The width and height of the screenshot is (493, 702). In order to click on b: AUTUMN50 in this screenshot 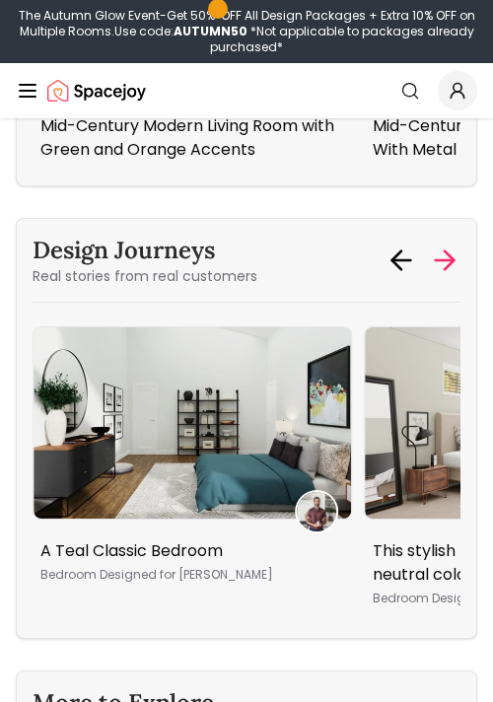, I will do `click(210, 31)`.